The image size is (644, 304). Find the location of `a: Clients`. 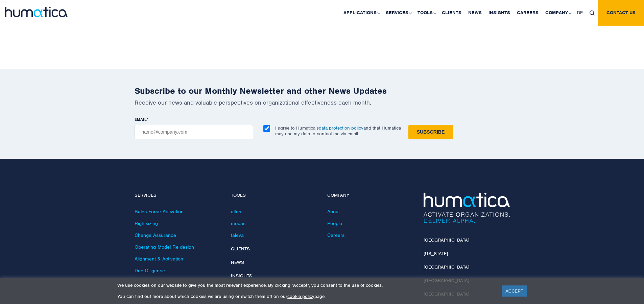

a: Clients is located at coordinates (240, 249).